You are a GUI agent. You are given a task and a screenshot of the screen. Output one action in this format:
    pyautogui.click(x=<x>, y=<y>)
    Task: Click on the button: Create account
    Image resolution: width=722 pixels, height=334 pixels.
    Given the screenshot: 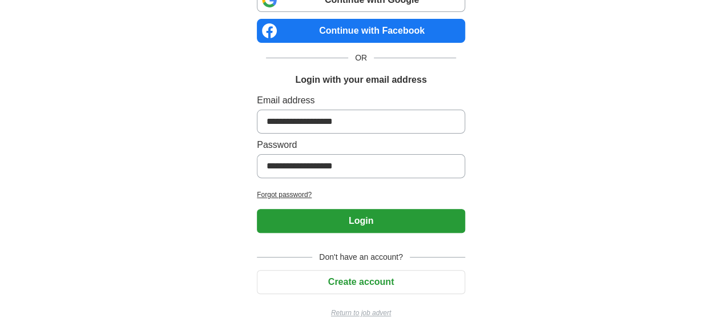 What is the action you would take?
    pyautogui.click(x=361, y=282)
    